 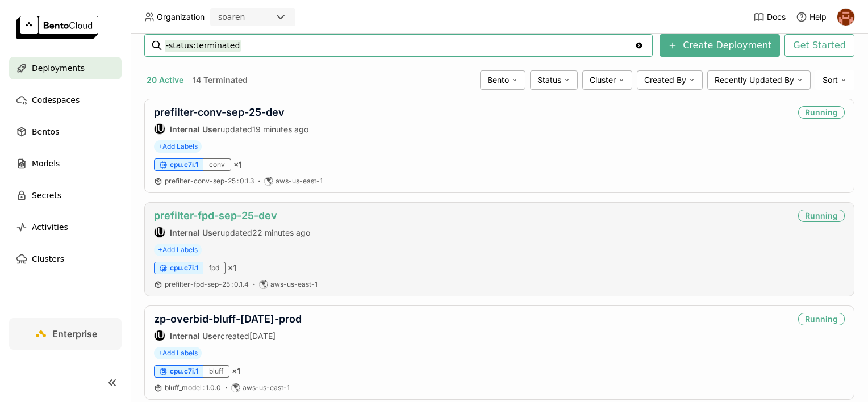 What do you see at coordinates (231, 17) in the screenshot?
I see `div: soaren` at bounding box center [231, 17].